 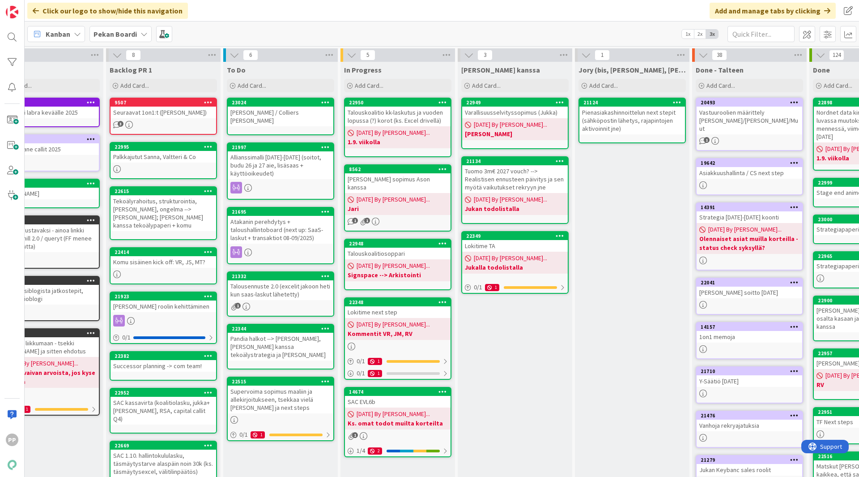 What do you see at coordinates (281, 147) in the screenshot?
I see `div: 21997` at bounding box center [281, 147].